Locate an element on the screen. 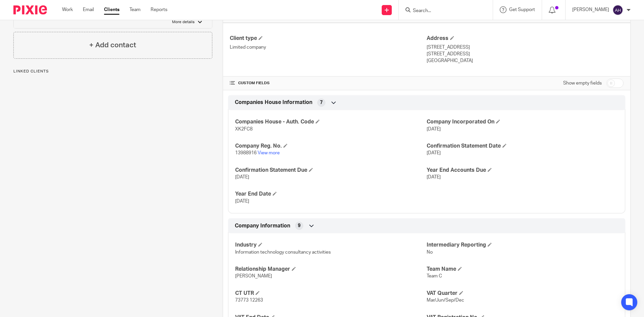 The image size is (644, 317). p: More details is located at coordinates (183, 22).